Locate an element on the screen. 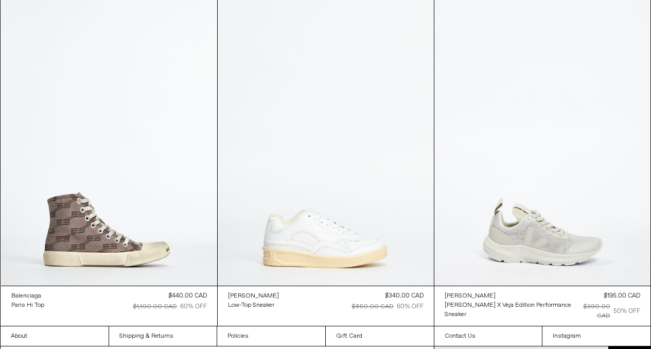 The image size is (651, 349). div: 50% OFF is located at coordinates (626, 311).